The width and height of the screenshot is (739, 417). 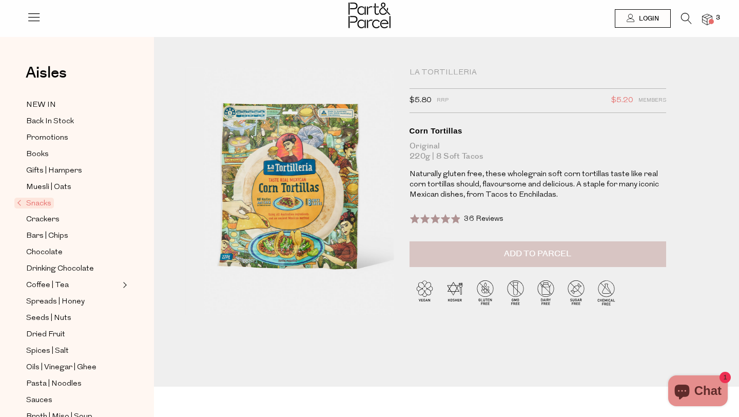 I want to click on span: Books, so click(x=37, y=154).